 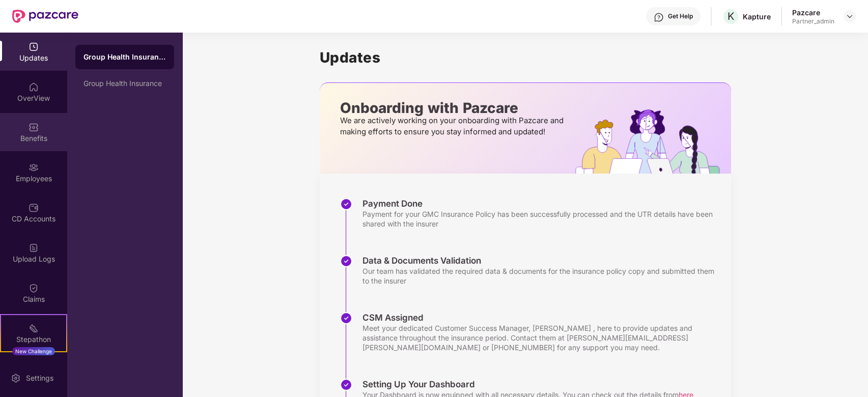 I want to click on img: svg+xml;base64,PHN2ZyBpZD0iQ2xhaW0iIHhtbG5zPSJodHRwOi8vd3d3LnczLm9yZy8yMDAwL3N2ZyIgd2lkdGg9IjIwIi..., so click(x=34, y=288).